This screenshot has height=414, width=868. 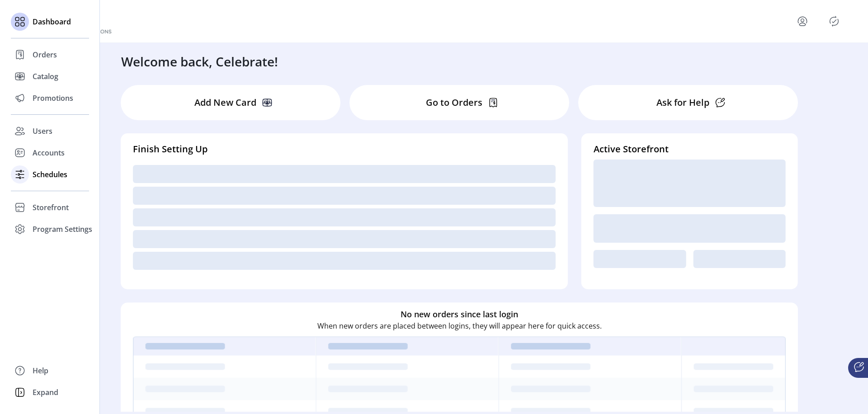 What do you see at coordinates (344, 149) in the screenshot?
I see `h4: Finish Setting Up` at bounding box center [344, 149].